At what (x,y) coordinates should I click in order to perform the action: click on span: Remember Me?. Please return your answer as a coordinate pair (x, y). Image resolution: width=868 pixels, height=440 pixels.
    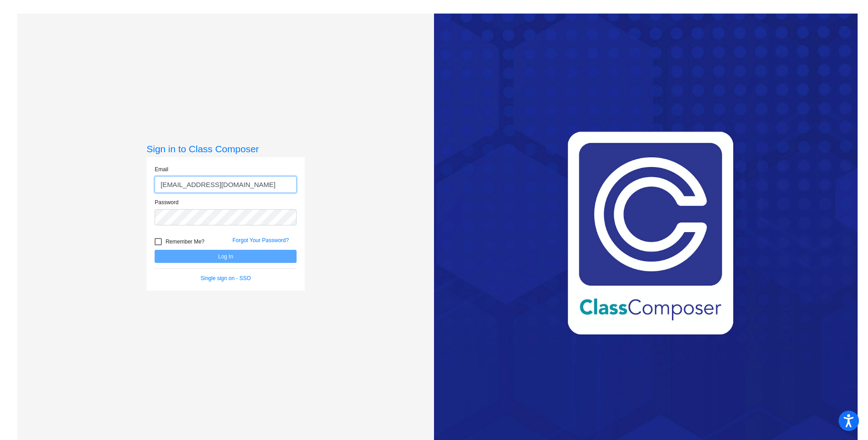
    Looking at the image, I should click on (185, 242).